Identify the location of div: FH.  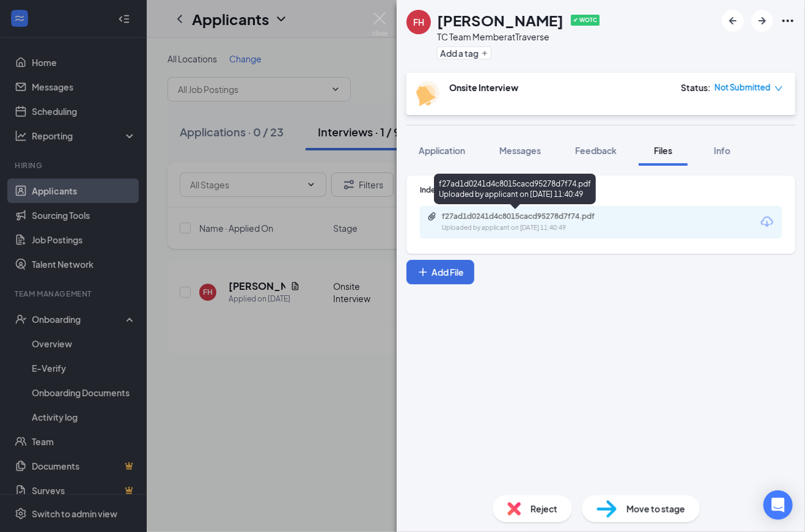
(419, 22).